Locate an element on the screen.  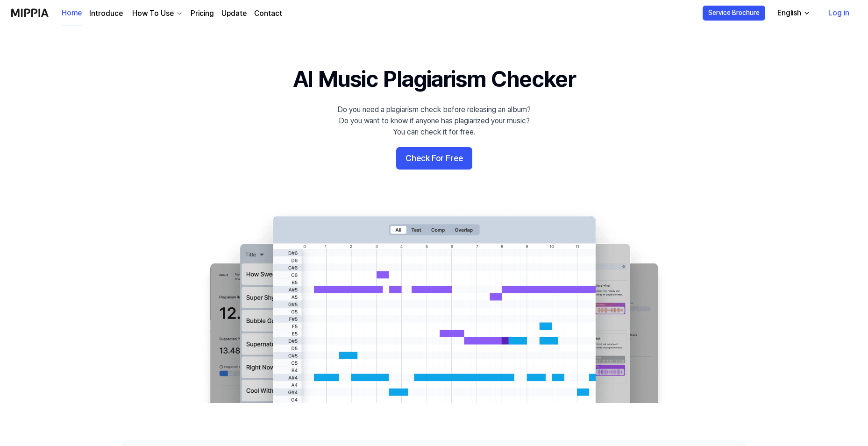
button: English is located at coordinates (793, 13).